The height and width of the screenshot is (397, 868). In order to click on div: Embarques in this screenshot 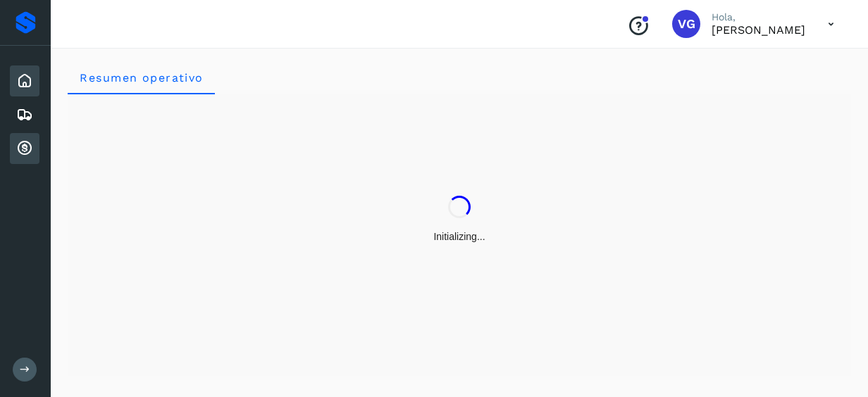, I will do `click(25, 115)`.